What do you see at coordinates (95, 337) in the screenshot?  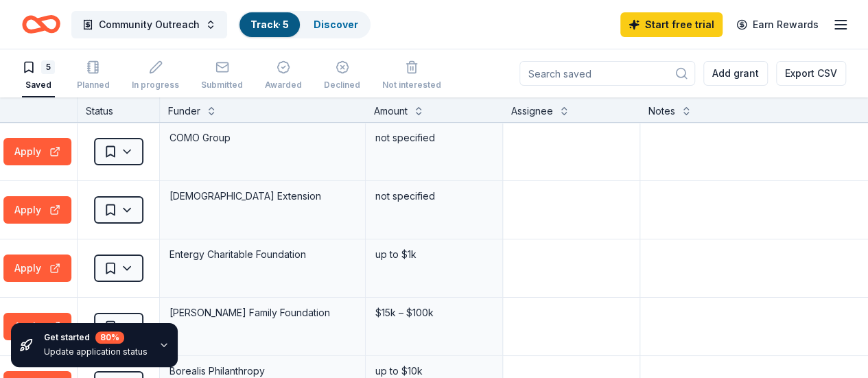 I see `div: Get started` at bounding box center [95, 337].